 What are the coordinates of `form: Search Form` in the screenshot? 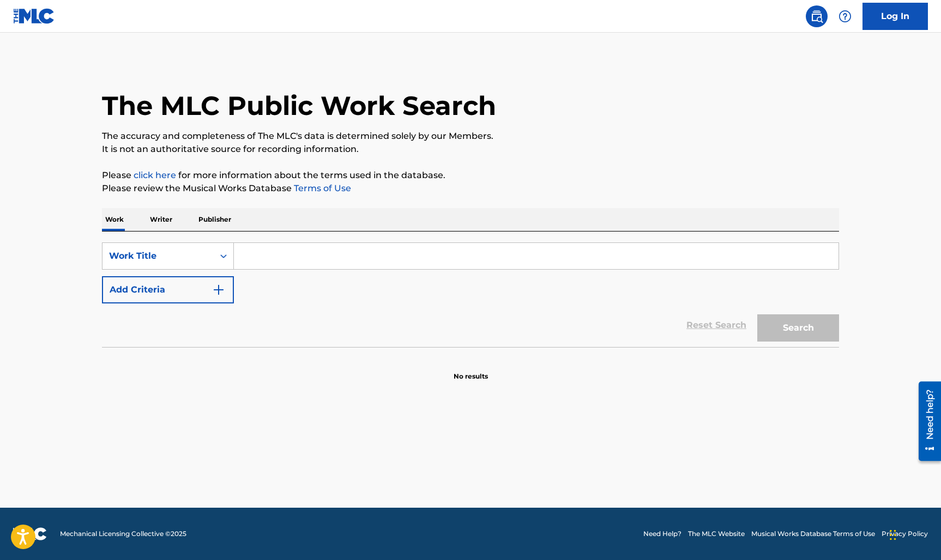 It's located at (470, 295).